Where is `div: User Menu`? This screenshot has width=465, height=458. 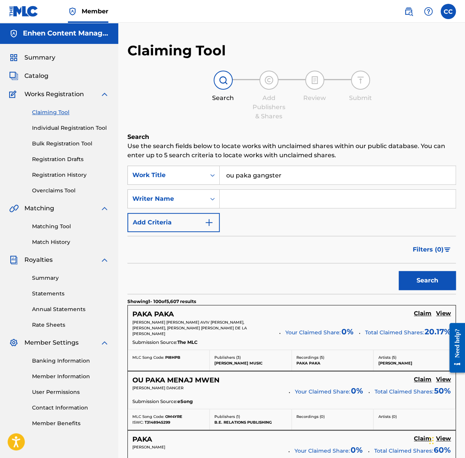
div: User Menu is located at coordinates (449, 11).